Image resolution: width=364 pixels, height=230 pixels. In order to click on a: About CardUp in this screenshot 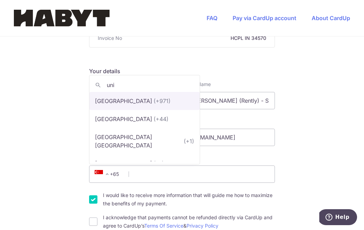, I will do `click(330, 18)`.